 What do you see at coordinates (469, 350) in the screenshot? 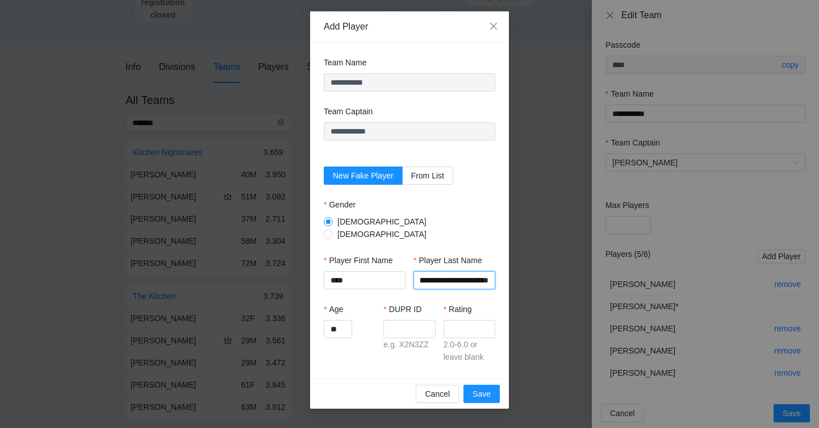
I see `div: 2.0-6.0 or leave blank` at bounding box center [469, 350].